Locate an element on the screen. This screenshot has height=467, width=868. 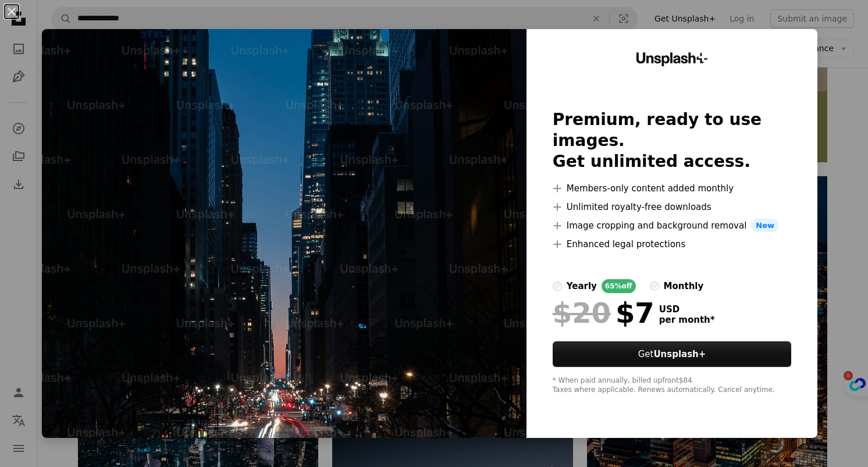
div: 65% off is located at coordinates (618, 286).